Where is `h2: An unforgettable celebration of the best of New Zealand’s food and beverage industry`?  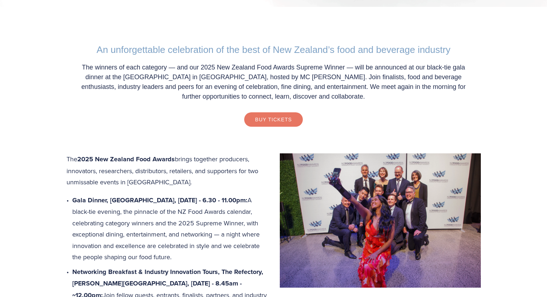
h2: An unforgettable celebration of the best of New Zealand’s food and beverage industry is located at coordinates (274, 50).